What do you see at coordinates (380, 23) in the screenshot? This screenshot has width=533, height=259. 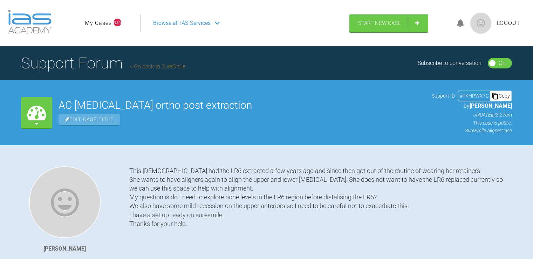 I see `span: Start New Case` at bounding box center [380, 23].